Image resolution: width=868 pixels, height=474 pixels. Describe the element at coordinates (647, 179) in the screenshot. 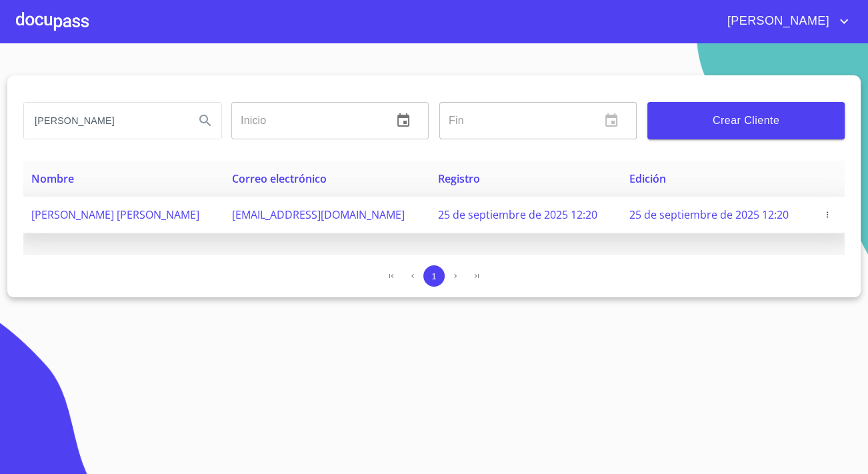

I see `span: Edición` at that location.